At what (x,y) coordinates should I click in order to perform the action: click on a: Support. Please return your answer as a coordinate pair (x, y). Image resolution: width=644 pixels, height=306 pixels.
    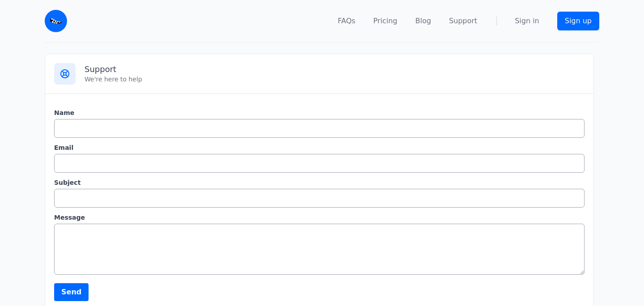
    Looking at the image, I should click on (462, 21).